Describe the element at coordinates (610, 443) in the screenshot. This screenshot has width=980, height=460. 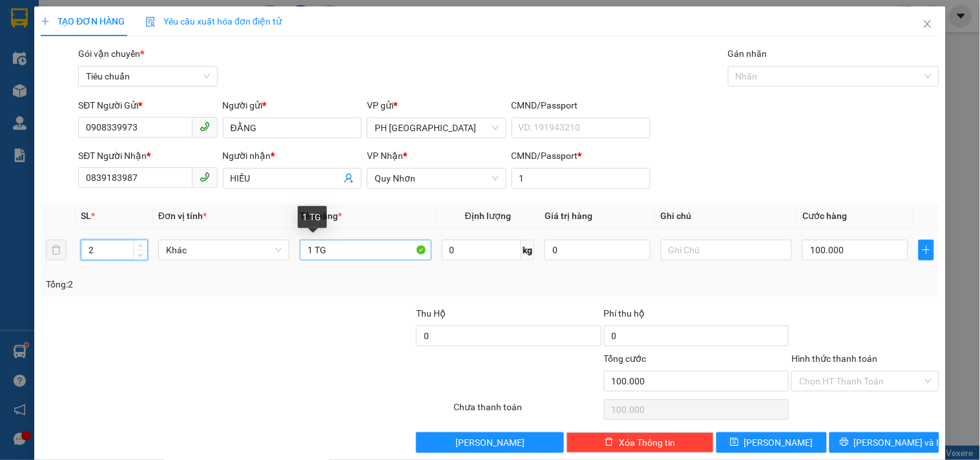
I see `span: delete` at that location.